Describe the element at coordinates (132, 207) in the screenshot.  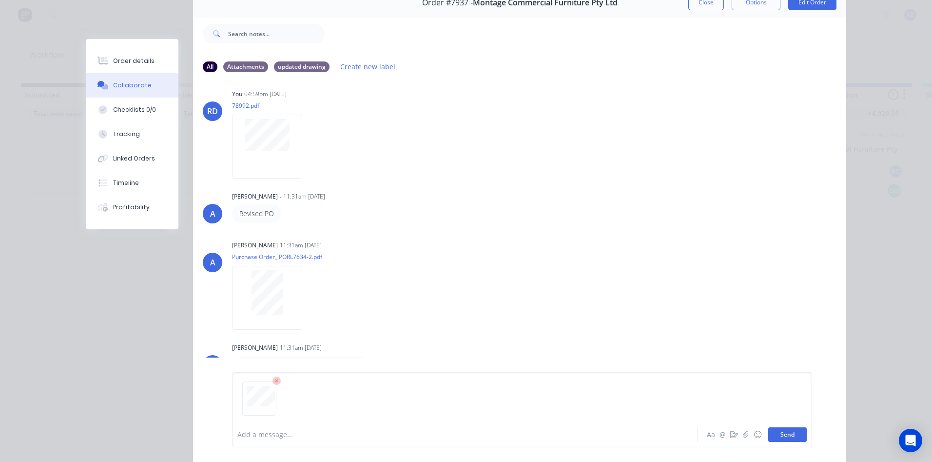
I see `button: Profitability` at that location.